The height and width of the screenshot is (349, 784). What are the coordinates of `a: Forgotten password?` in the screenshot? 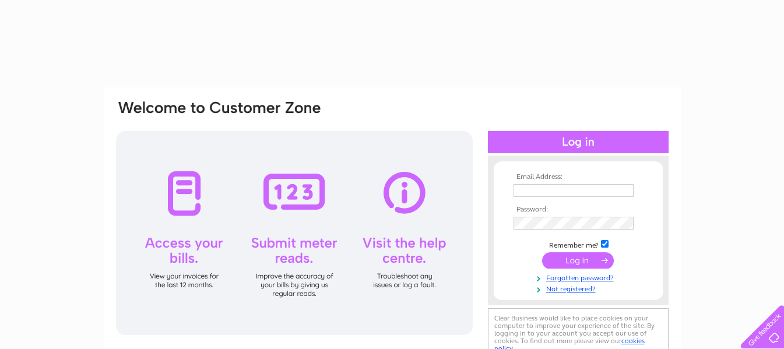 It's located at (579, 277).